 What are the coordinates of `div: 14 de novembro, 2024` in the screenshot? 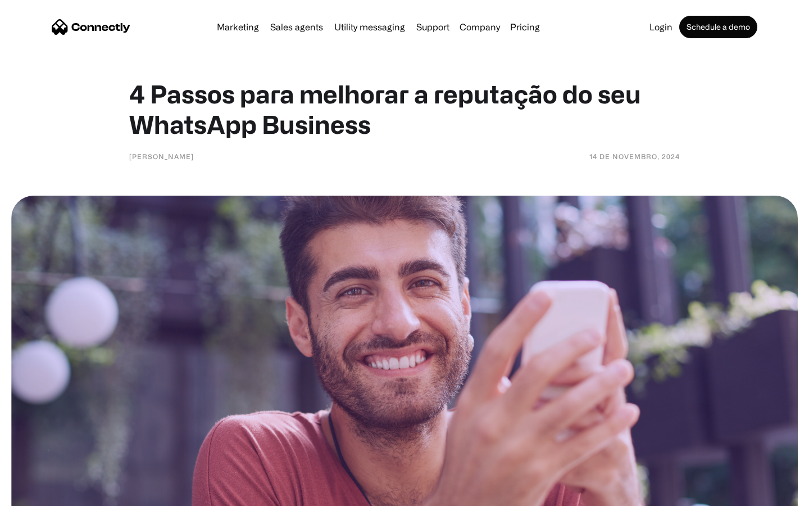 It's located at (634, 156).